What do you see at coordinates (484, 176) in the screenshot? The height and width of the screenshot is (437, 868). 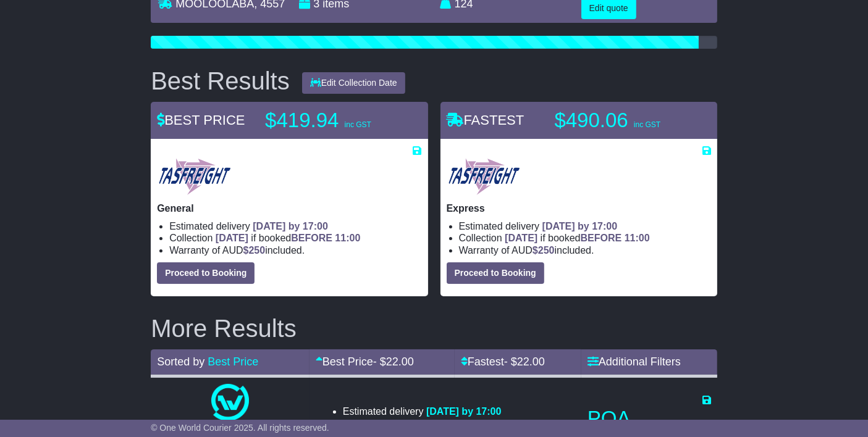 I see `img: Tasfreight: Express` at bounding box center [484, 176].